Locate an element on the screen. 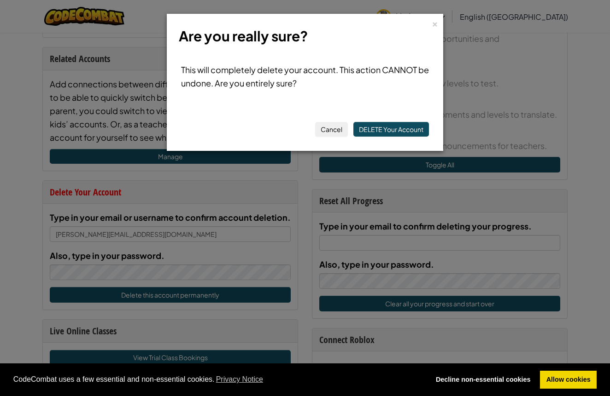  a: allow cookies is located at coordinates (568, 380).